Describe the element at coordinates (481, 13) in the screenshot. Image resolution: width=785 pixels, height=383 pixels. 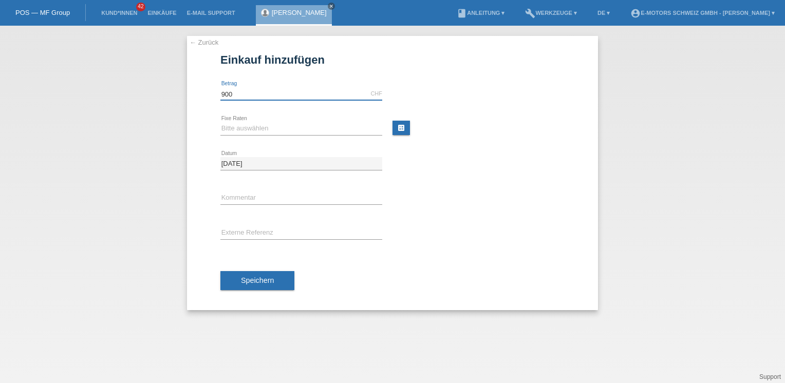
I see `a: bookAnleitung ▾` at that location.